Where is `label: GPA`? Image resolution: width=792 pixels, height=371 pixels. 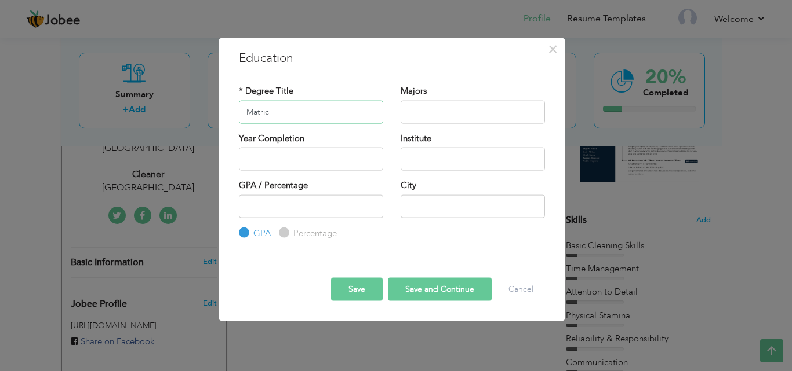 label: GPA is located at coordinates (260, 233).